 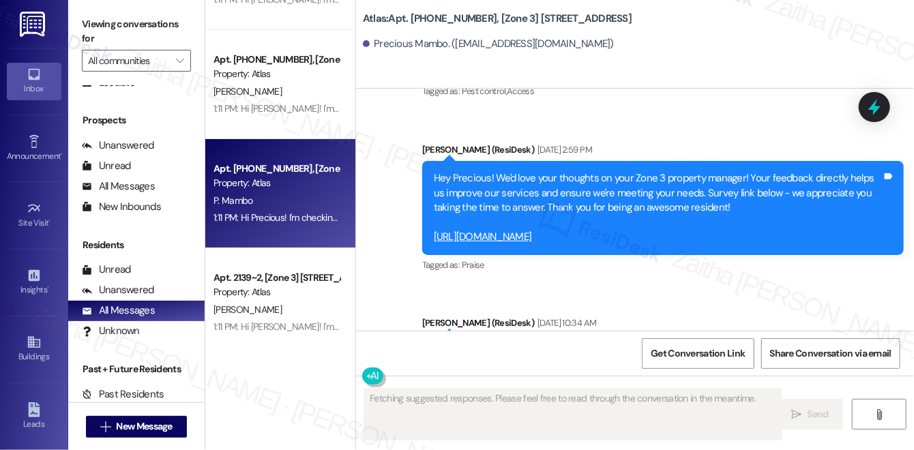 What do you see at coordinates (473, 265) in the screenshot?
I see `span: Praise` at bounding box center [473, 265].